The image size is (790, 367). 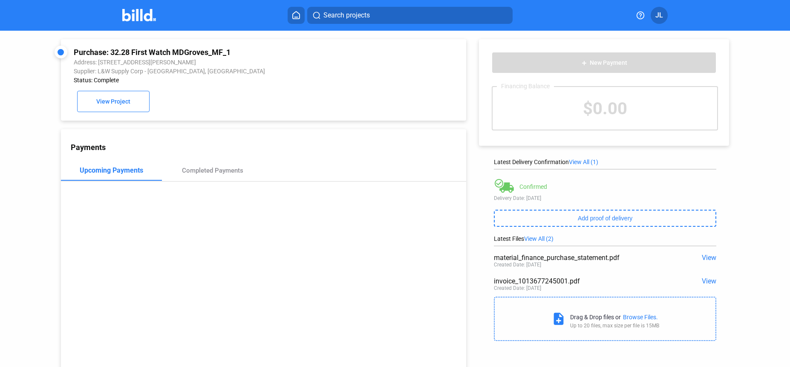 I want to click on span: JL, so click(x=659, y=15).